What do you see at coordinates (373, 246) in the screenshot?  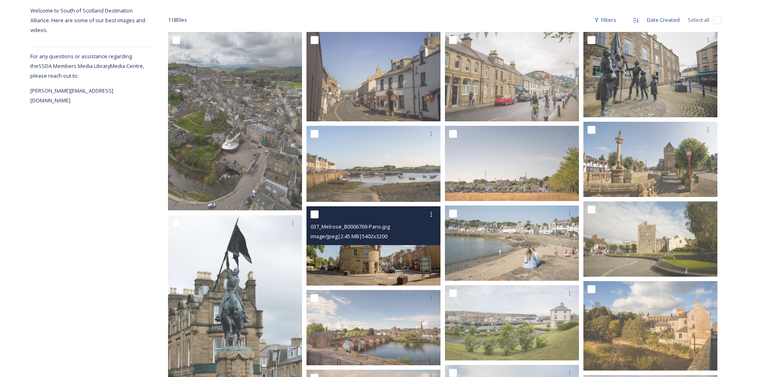 I see `img: 037_Melrose_B0006769-Pano.jpg` at bounding box center [373, 246].